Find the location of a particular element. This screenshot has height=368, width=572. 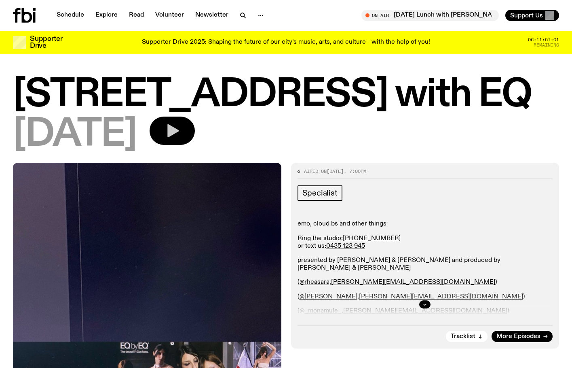

span: 06:11:51:01 is located at coordinates (544, 40).